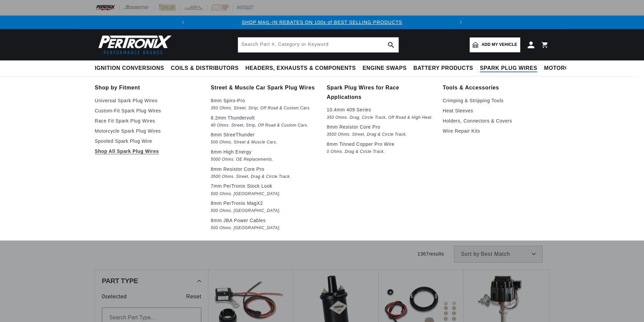  Describe the element at coordinates (148, 151) in the screenshot. I see `a: Shop All Spark Plug Wires` at that location.